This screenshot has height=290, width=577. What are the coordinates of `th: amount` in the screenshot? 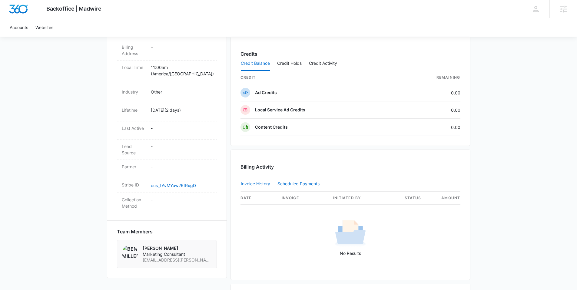 It's located at (448, 198).